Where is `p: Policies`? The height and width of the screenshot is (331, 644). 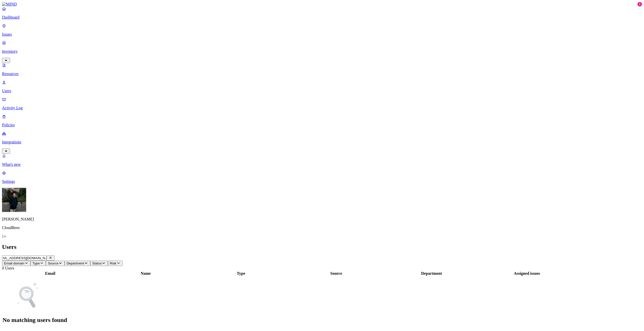
p: Policies is located at coordinates (322, 125).